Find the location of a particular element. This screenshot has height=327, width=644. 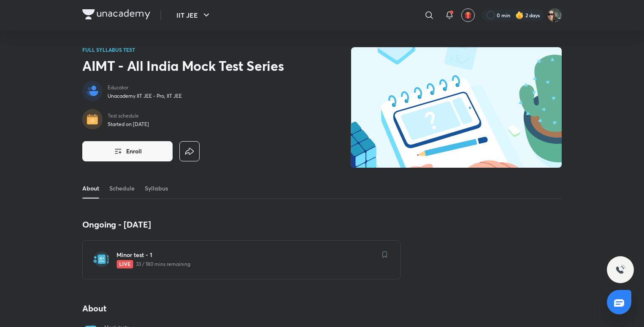

span: Enroll is located at coordinates (134, 151).